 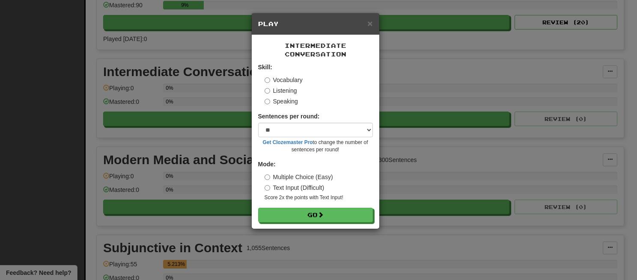 I want to click on input: Vocabulary, so click(x=267, y=80).